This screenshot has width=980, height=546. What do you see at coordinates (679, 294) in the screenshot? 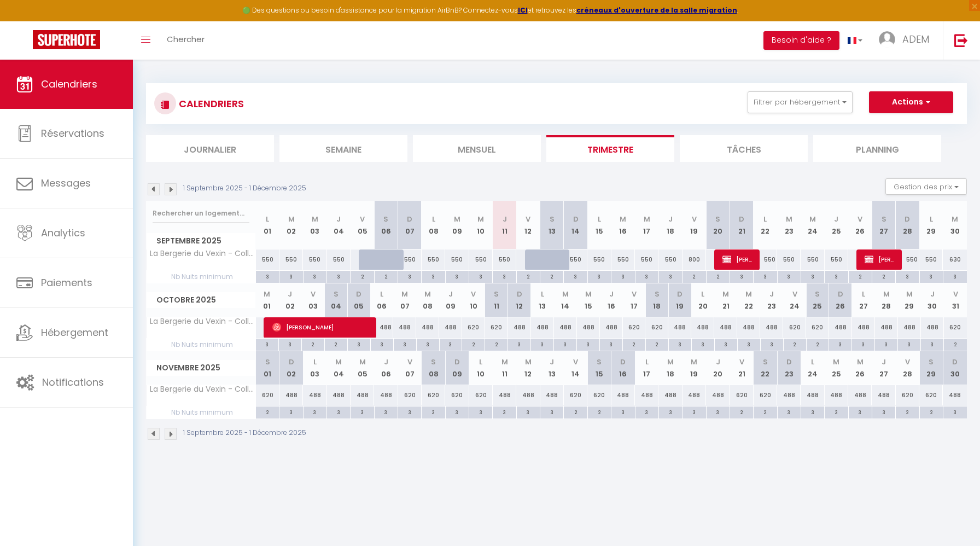
I see `abbr: D` at bounding box center [679, 294].